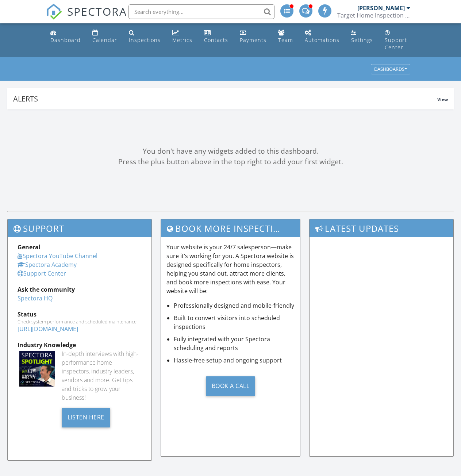 This screenshot has height=476, width=461. Describe the element at coordinates (230, 162) in the screenshot. I see `div: Press the plus button above in the top right to add your first widget.` at that location.